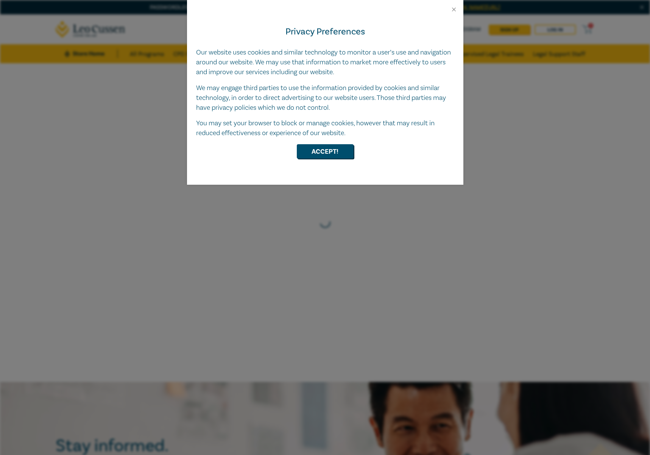  Describe the element at coordinates (454, 9) in the screenshot. I see `button: Close` at that location.